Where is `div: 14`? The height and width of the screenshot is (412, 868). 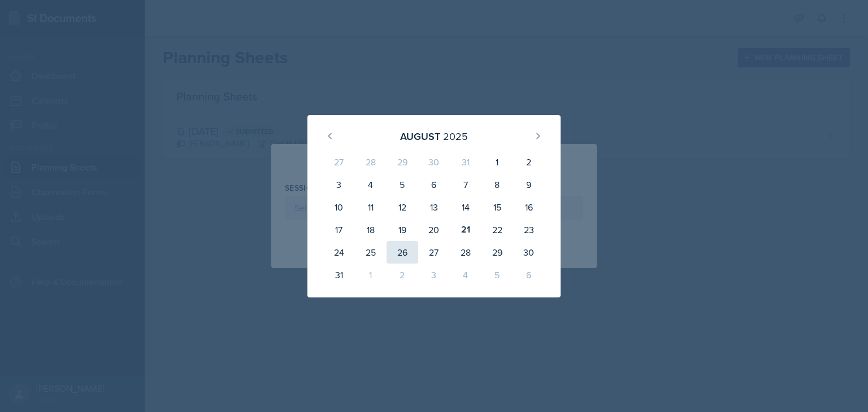 div: 14 is located at coordinates (466, 207).